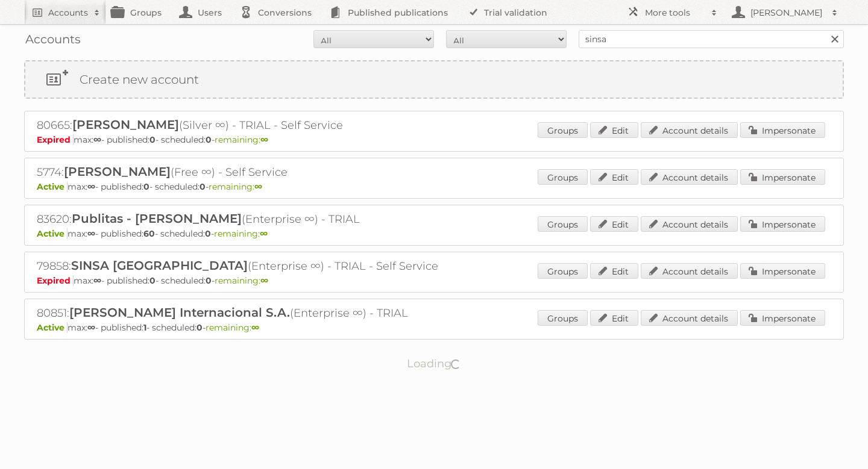  Describe the element at coordinates (68, 13) in the screenshot. I see `h2: Accounts` at that location.